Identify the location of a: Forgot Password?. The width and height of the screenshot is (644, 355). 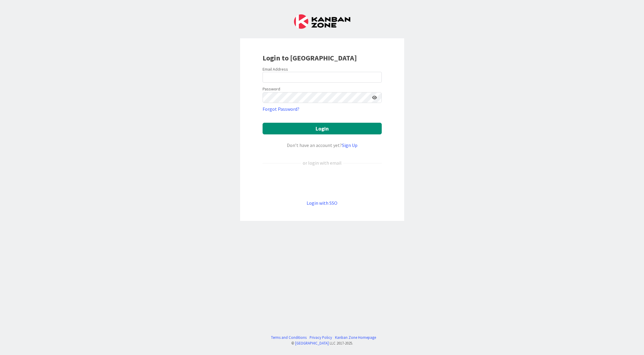
(281, 109).